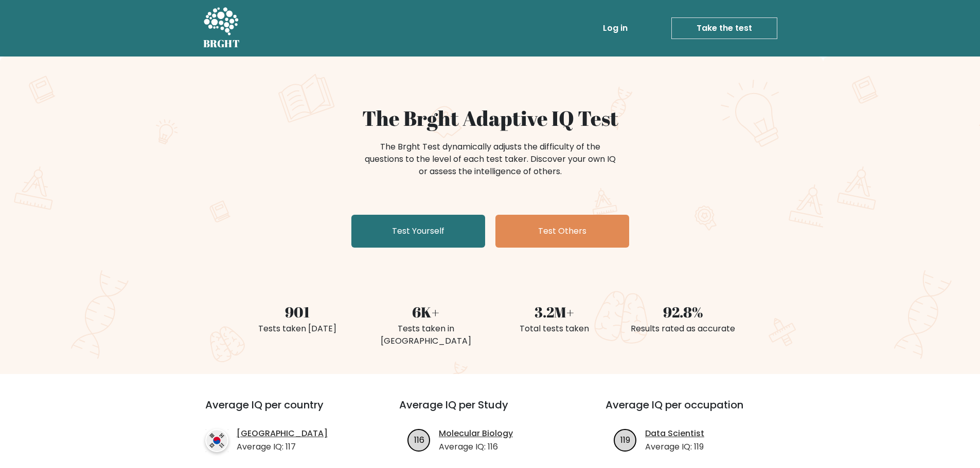 The image size is (980, 468). Describe the element at coordinates (683, 329) in the screenshot. I see `div: Results rated as accurate` at that location.